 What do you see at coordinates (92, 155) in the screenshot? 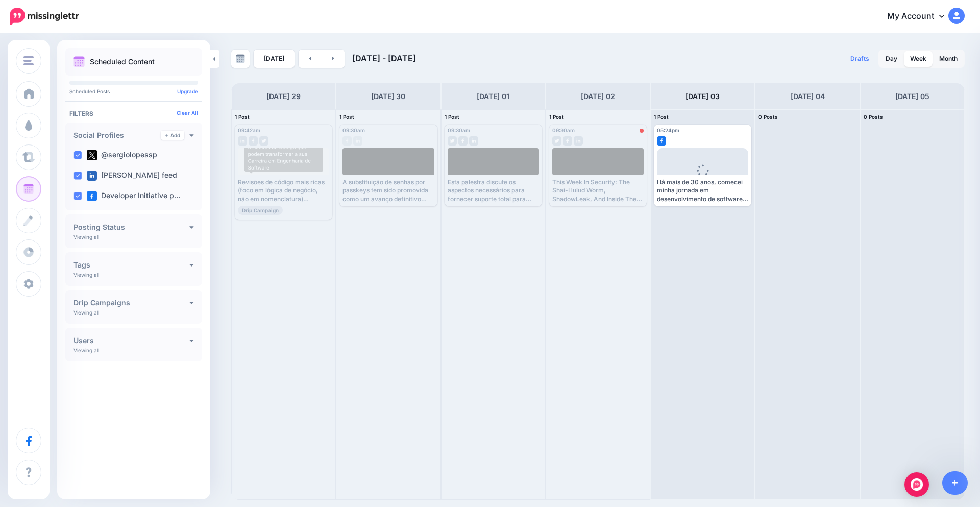
I see `img: twitter-square.png` at bounding box center [92, 155].